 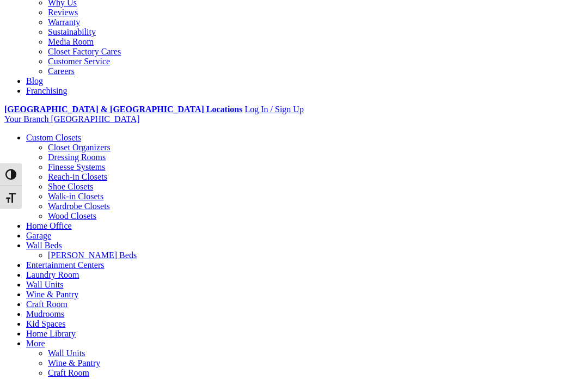 I want to click on a: Wardrobe Closets, so click(x=79, y=206).